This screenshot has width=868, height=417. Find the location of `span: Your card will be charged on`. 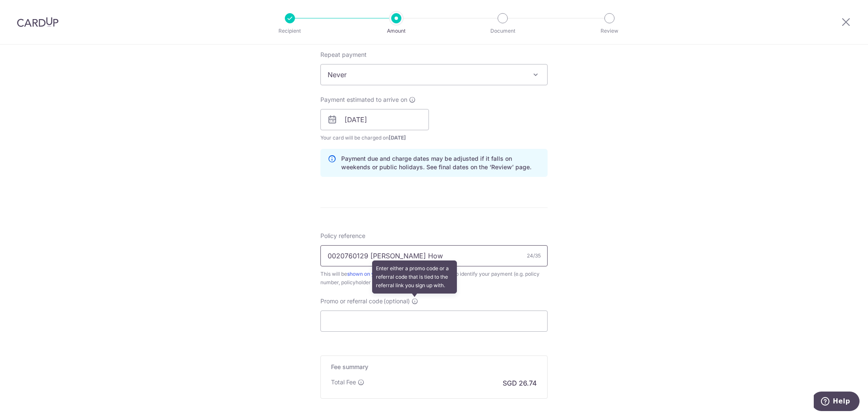

span: Your card will be charged on is located at coordinates (374, 138).